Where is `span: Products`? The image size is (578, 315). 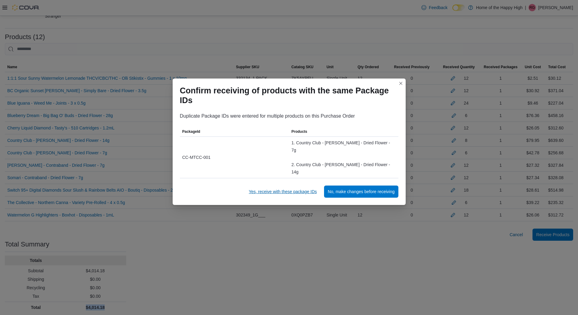 span: Products is located at coordinates (299, 132).